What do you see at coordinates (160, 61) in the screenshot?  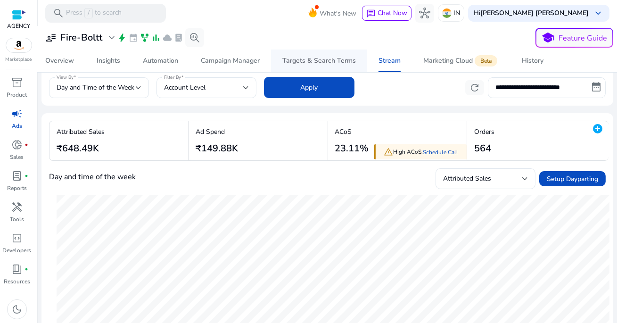 I see `div: Automation` at bounding box center [160, 61].